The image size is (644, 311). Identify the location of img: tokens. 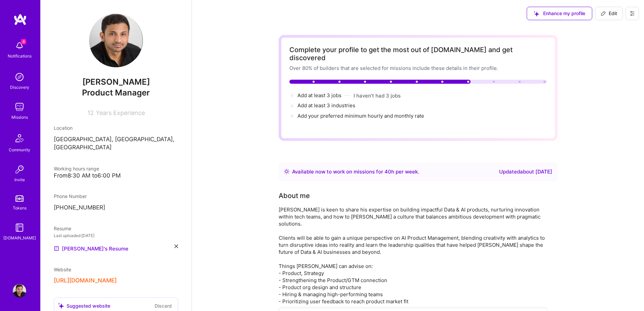
(20, 198).